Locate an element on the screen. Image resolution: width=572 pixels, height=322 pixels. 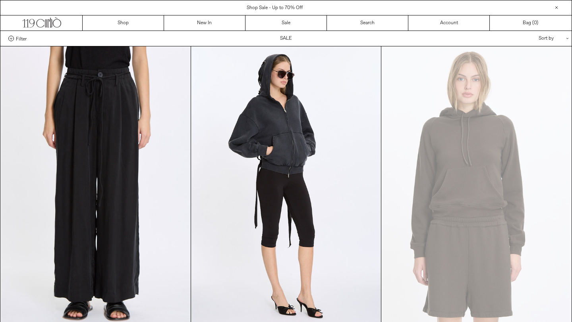
a: New In is located at coordinates (204, 23).